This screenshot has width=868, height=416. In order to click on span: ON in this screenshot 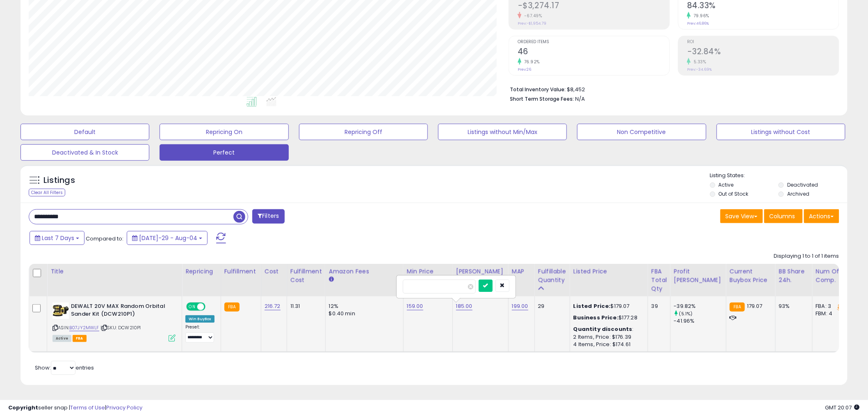, I will do `click(192, 306)`.